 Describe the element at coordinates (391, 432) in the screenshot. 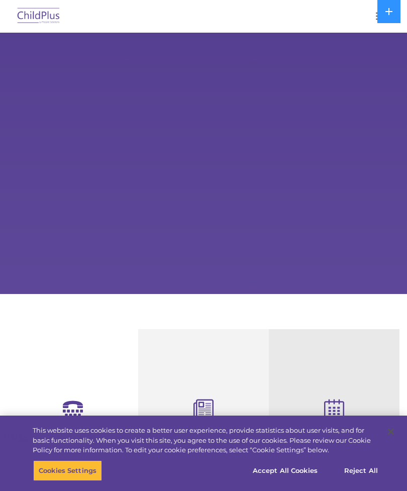

I see `button: Close` at that location.